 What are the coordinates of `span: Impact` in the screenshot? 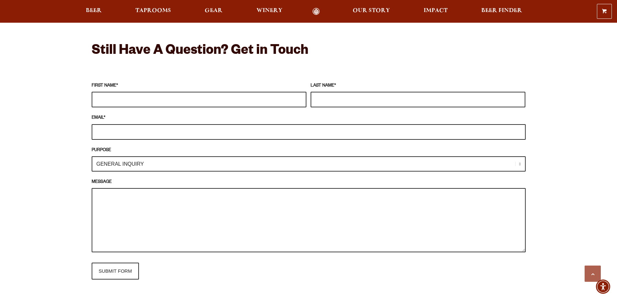 It's located at (436, 11).